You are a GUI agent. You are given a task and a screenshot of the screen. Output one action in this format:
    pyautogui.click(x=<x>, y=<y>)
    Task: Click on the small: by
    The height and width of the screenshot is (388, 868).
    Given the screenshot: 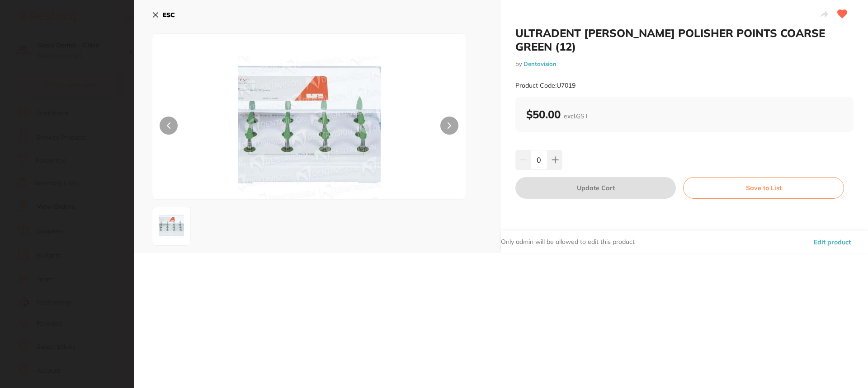 What is the action you would take?
    pyautogui.click(x=684, y=63)
    